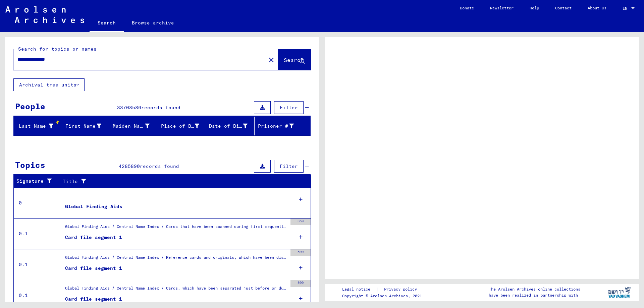  I want to click on button: Search, so click(294, 60).